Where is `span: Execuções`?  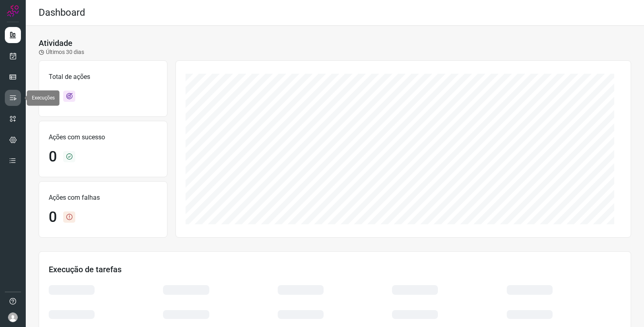
span: Execuções is located at coordinates (43, 98).